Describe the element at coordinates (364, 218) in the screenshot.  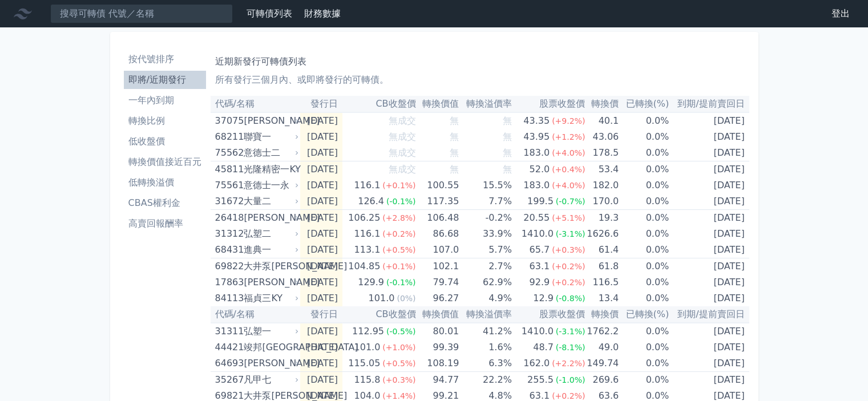
I see `div: 106.25` at that location.